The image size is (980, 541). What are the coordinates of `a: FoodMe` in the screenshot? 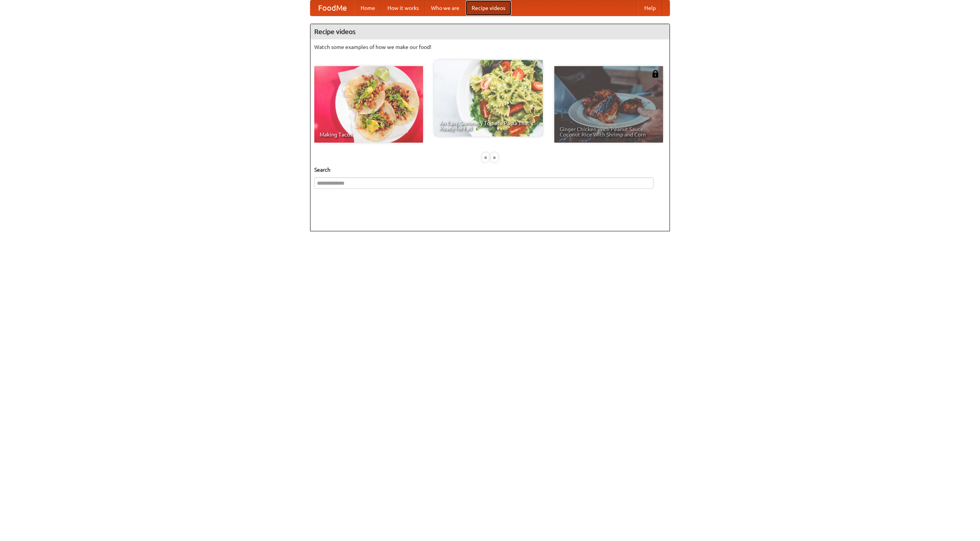 It's located at (333, 8).